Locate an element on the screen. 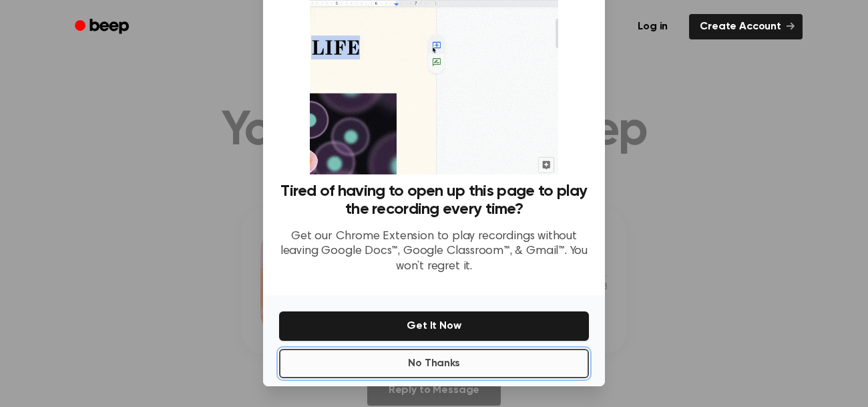  button: Get It Now is located at coordinates (434, 326).